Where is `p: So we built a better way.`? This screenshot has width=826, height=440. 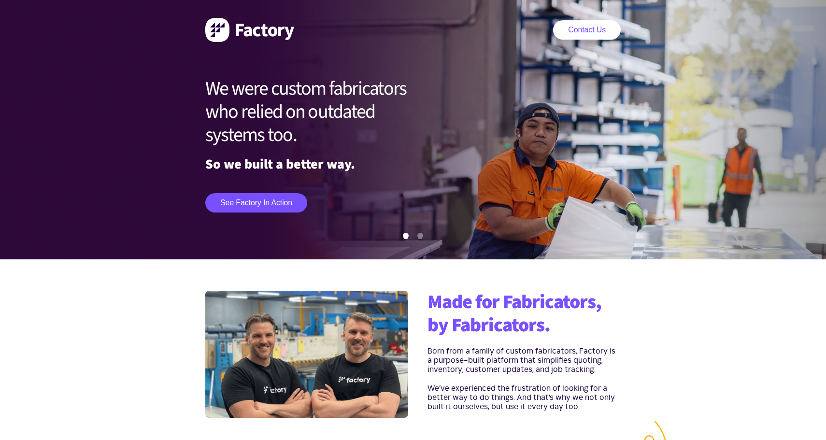 p: So we built a better way. is located at coordinates (319, 164).